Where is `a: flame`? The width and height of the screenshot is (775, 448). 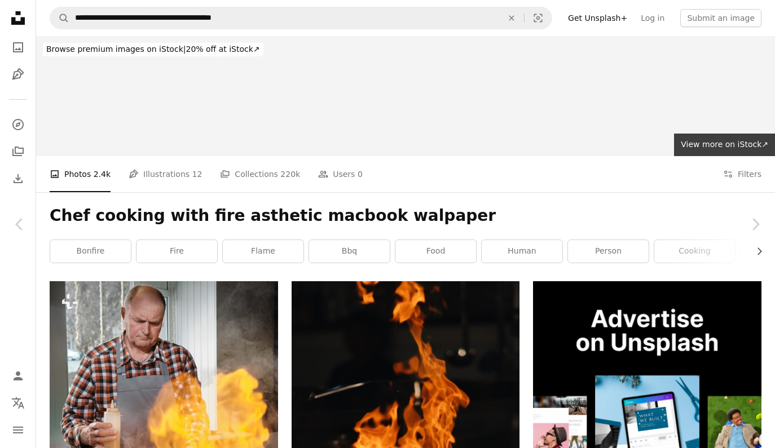 a: flame is located at coordinates (263, 252).